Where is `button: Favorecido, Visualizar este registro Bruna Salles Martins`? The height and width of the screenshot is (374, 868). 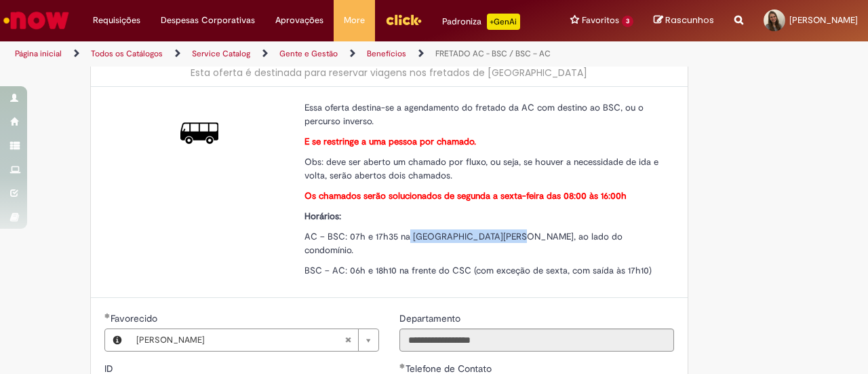 button: Favorecido, Visualizar este registro Bruna Salles Martins is located at coordinates (117, 340).